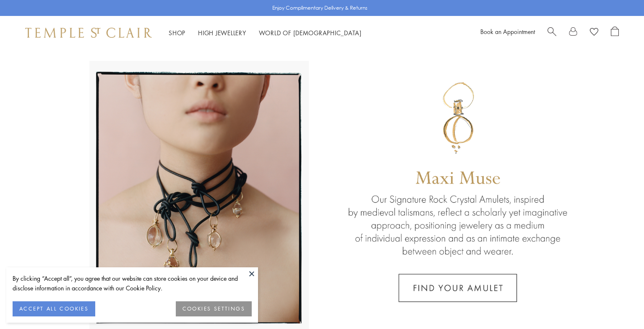  Describe the element at coordinates (177, 33) in the screenshot. I see `a: ShopShop` at that location.